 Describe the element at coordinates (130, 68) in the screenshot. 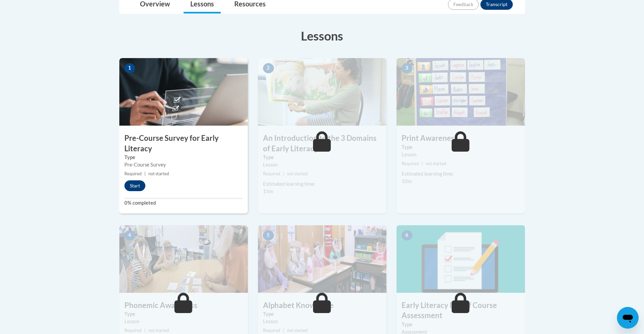

I see `span: 1` at that location.